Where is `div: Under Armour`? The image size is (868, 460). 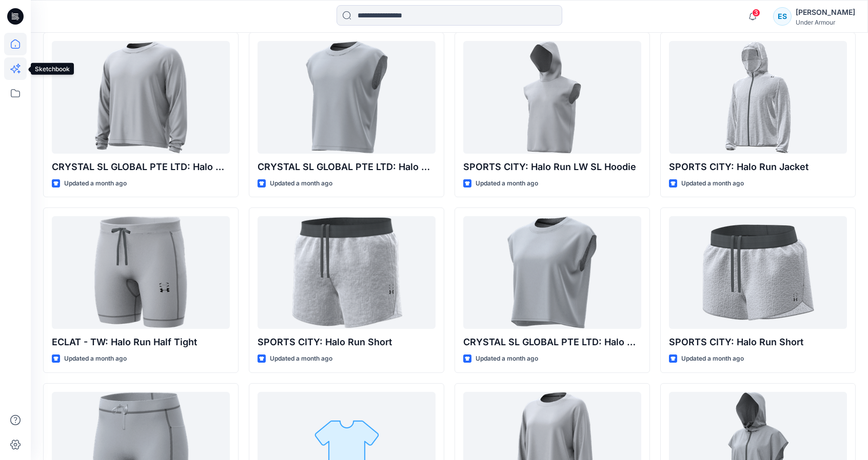 div: Under Armour is located at coordinates (825, 22).